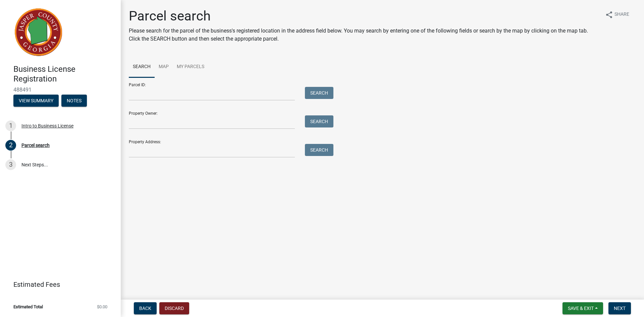 The width and height of the screenshot is (644, 317). Describe the element at coordinates (11, 165) in the screenshot. I see `div: 3` at that location.